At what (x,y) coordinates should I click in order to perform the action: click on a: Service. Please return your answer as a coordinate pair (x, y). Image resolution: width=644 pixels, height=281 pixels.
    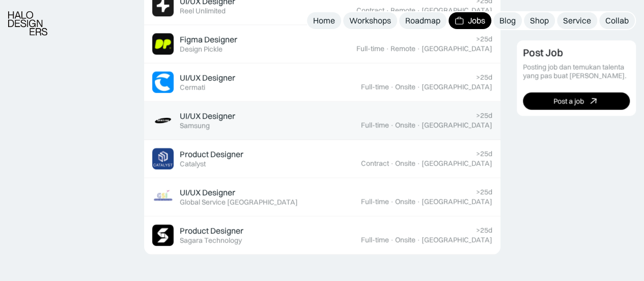
    Looking at the image, I should click on (577, 20).